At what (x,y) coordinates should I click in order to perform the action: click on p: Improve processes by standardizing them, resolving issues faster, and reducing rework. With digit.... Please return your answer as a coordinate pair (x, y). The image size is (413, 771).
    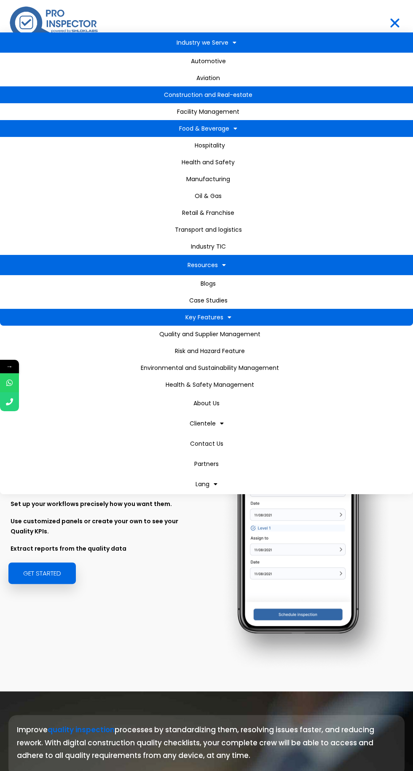
    Looking at the image, I should click on (207, 743).